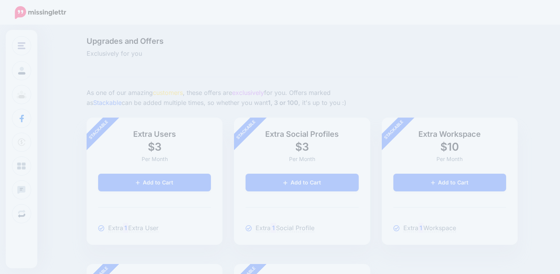 This screenshot has width=560, height=274. I want to click on span: customers, so click(168, 93).